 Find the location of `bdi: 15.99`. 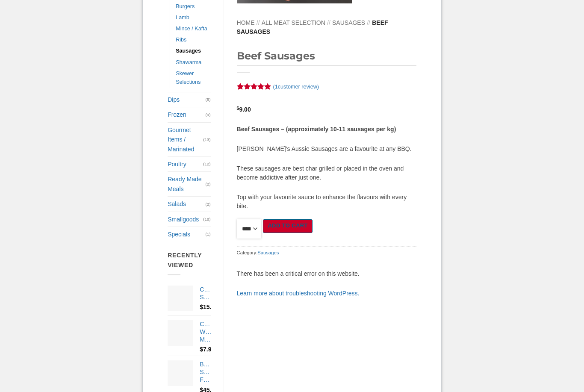

bdi: 15.99 is located at coordinates (209, 306).